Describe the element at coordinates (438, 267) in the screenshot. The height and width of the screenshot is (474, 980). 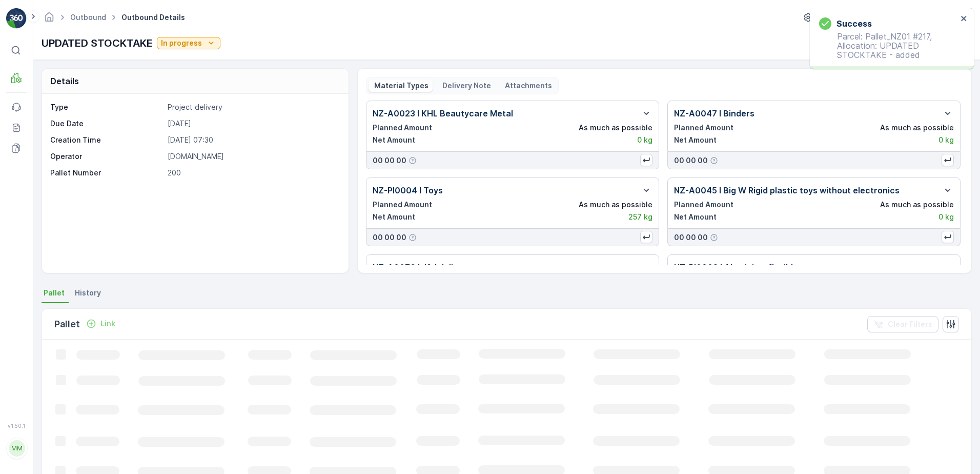
I see `p: NZ-A0076 I J&J delivery system` at that location.